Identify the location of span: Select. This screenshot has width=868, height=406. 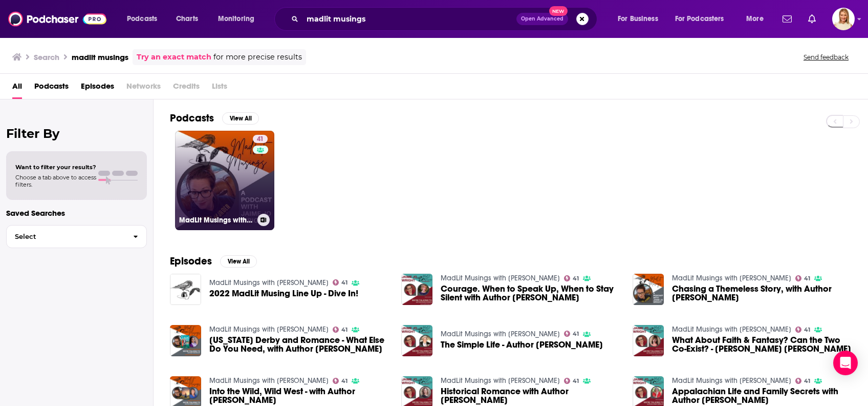
(66, 236).